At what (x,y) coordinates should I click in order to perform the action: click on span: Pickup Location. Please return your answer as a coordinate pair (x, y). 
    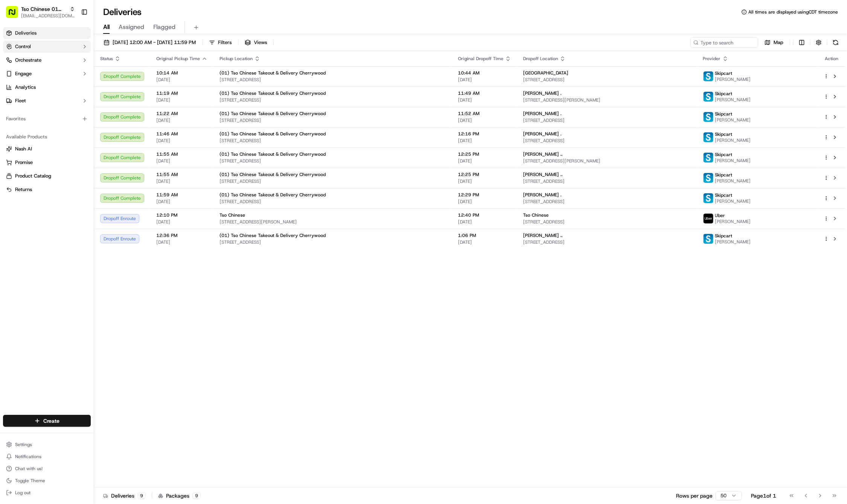
    Looking at the image, I should click on (236, 59).